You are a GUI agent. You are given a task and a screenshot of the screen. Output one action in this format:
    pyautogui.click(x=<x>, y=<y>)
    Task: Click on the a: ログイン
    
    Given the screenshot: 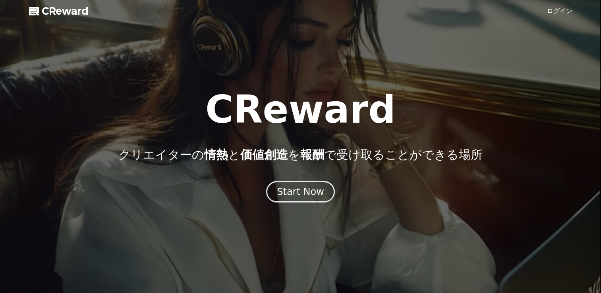 What is the action you would take?
    pyautogui.click(x=560, y=11)
    